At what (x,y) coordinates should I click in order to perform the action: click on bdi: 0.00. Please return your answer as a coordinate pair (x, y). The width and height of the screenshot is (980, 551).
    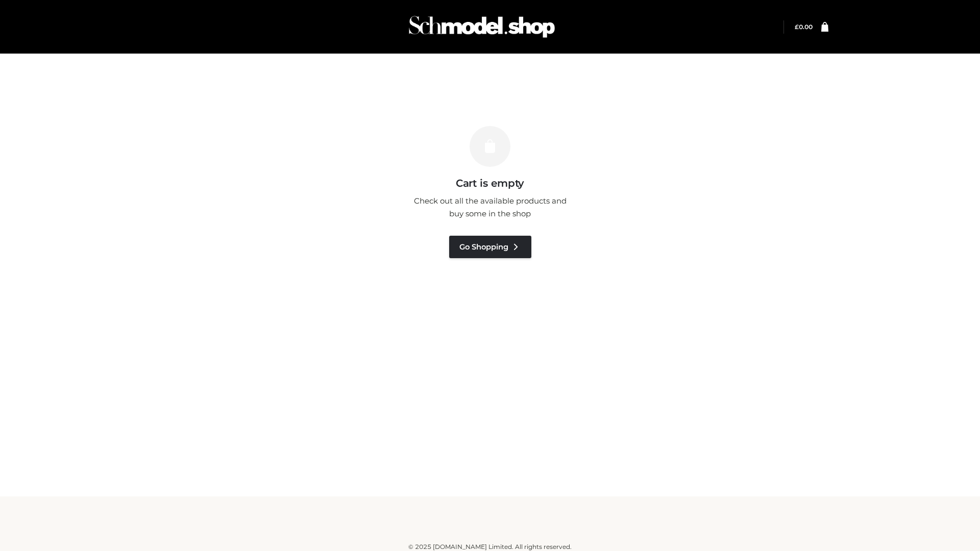
    Looking at the image, I should click on (803, 26).